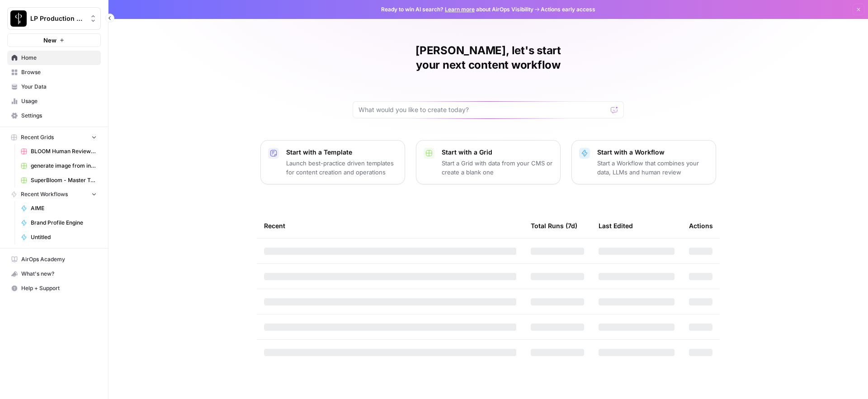  Describe the element at coordinates (54, 138) in the screenshot. I see `button: Recent Grids` at that location.